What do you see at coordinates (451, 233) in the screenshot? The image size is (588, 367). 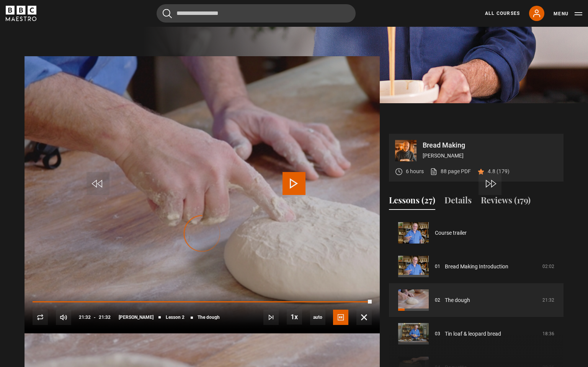 I see `a: Course trailer` at bounding box center [451, 233].